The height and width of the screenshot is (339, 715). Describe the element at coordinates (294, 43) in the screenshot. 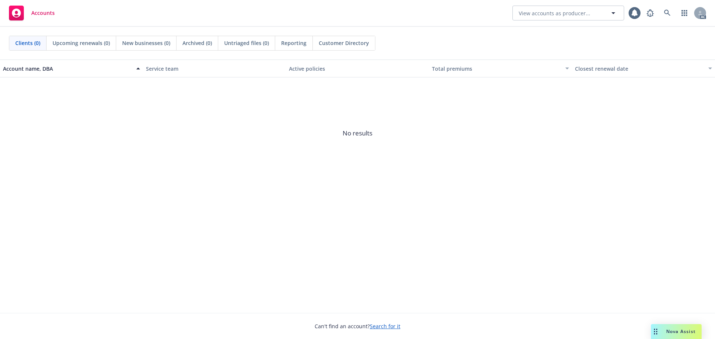

I see `span: Reporting` at that location.